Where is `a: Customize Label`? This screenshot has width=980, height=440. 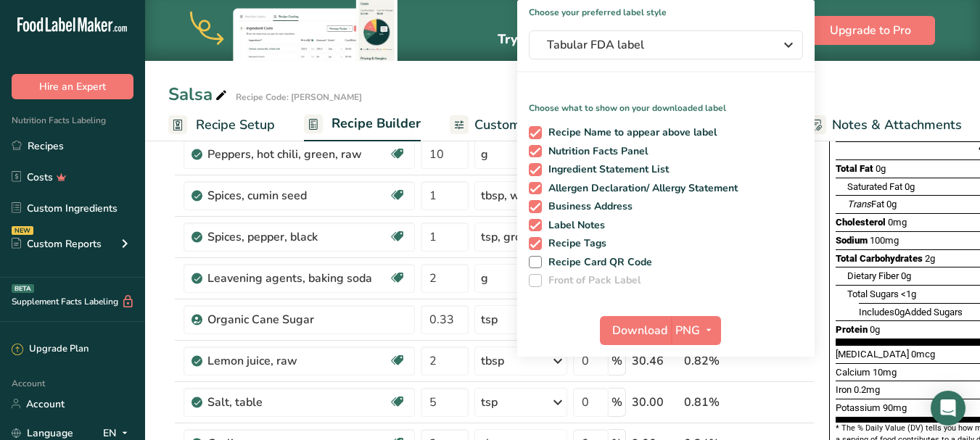 a: Customize Label is located at coordinates (513, 125).